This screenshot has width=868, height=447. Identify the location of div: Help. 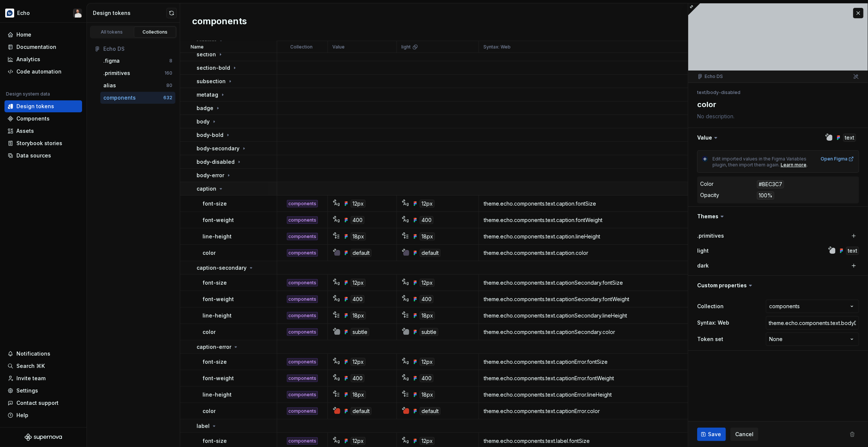
(22, 415).